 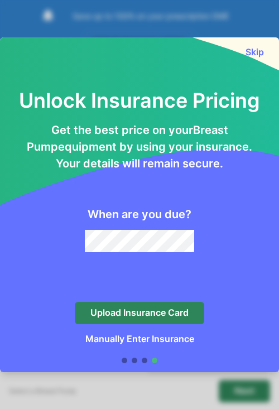 I want to click on h2: Unlock Insurance Pricing, so click(x=140, y=87).